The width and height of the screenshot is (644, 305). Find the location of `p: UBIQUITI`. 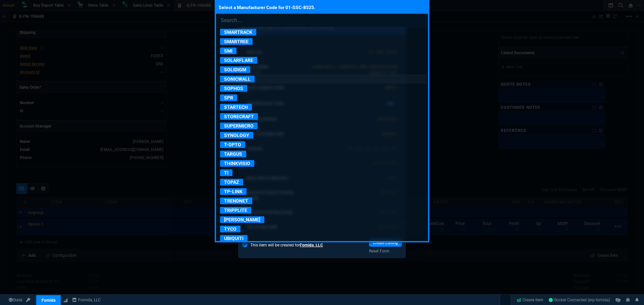

p: UBIQUITI is located at coordinates (234, 238).